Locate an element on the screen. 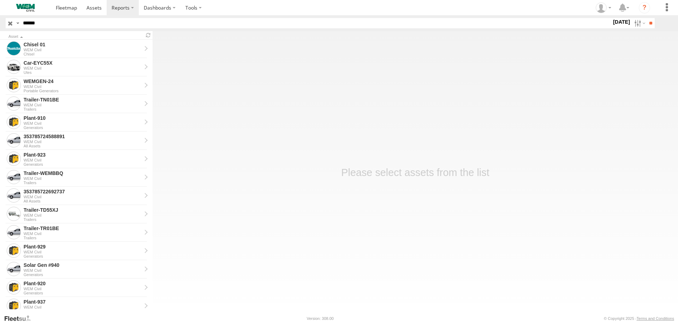 The image size is (678, 322). img: WEMCivilLogo.svg is located at coordinates (25, 8).